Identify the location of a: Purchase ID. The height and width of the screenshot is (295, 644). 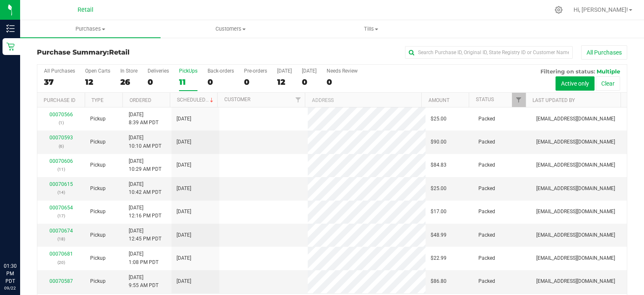
(60, 100).